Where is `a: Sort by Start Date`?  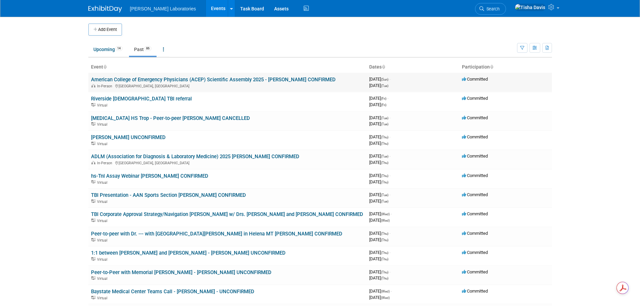
a: Sort by Start Date is located at coordinates (384, 67).